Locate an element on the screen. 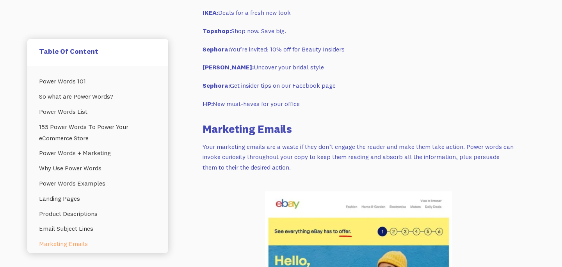 This screenshot has width=562, height=267. a: So what are Power Words? is located at coordinates (98, 96).